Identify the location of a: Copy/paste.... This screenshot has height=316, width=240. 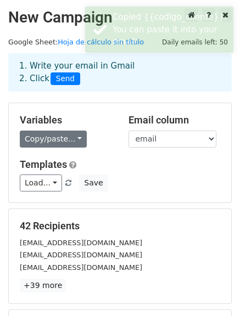
(53, 139).